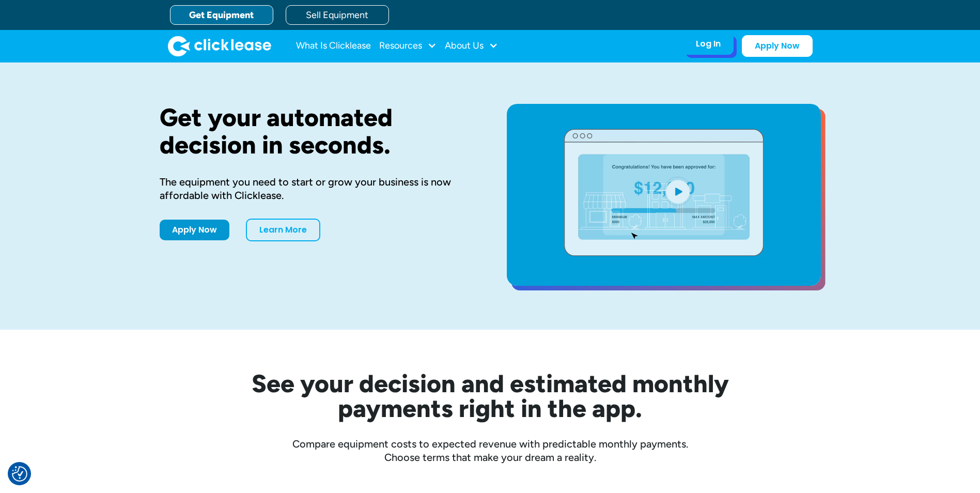  Describe the element at coordinates (664, 195) in the screenshot. I see `a: open lightbox` at that location.